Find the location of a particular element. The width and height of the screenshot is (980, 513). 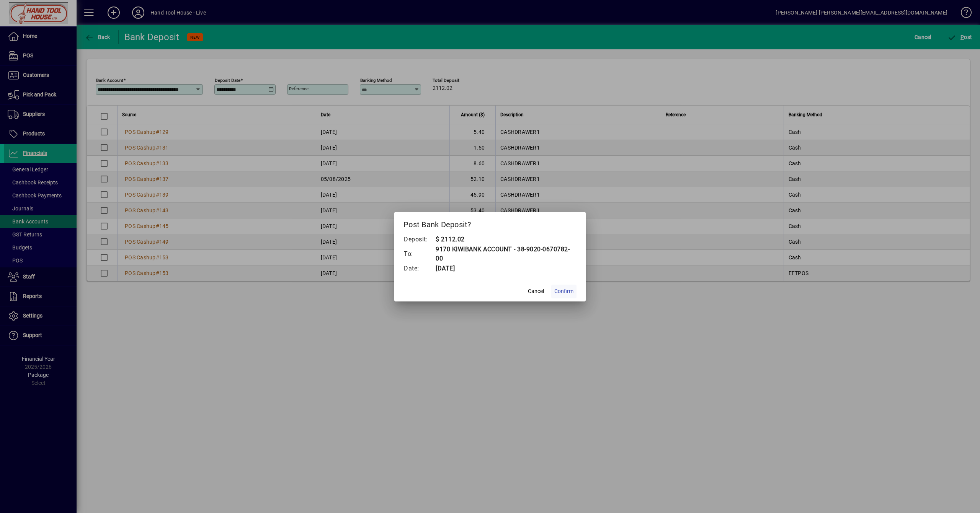

span: Cancel is located at coordinates (535, 291).